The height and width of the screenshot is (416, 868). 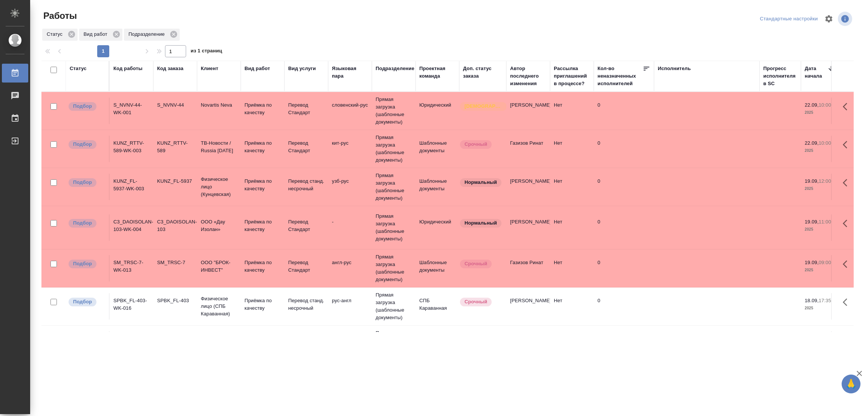 What do you see at coordinates (148, 35) in the screenshot?
I see `p: Подразделение` at bounding box center [148, 35].